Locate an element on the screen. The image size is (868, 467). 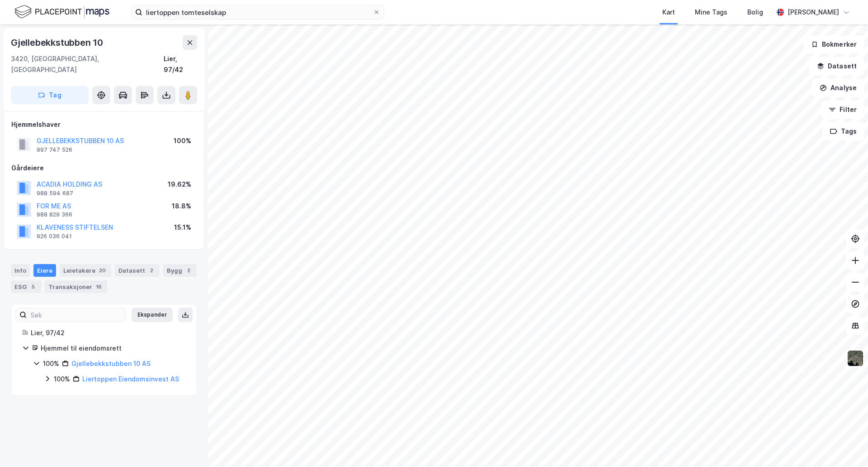
button: Datasett is located at coordinates (837, 66).